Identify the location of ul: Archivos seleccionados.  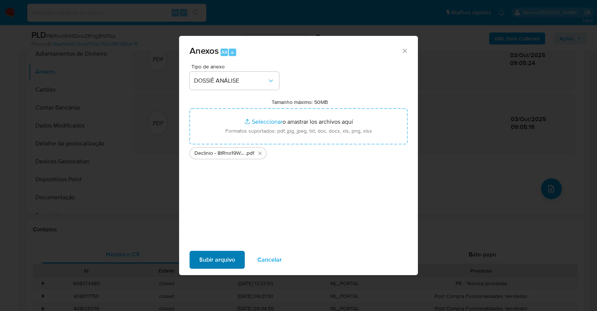
(299, 152).